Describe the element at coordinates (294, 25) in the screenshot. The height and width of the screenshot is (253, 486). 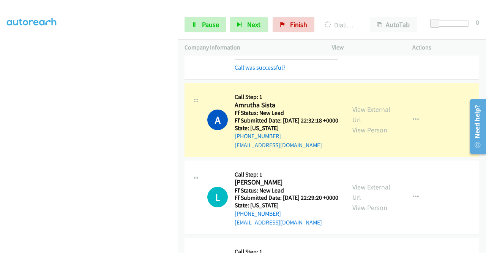
I see `a: Finish` at that location.